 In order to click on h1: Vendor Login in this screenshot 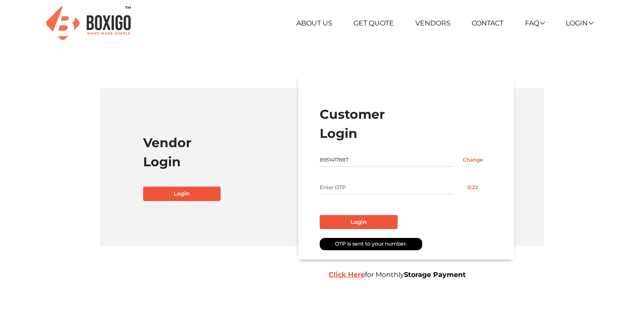, I will do `click(230, 152)`.